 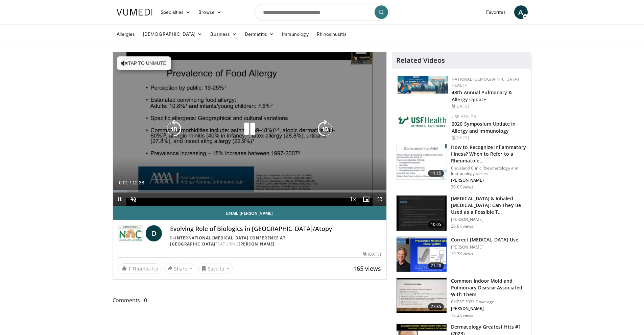 What do you see at coordinates (422, 213) in the screenshot?
I see `img: 37481b79-d16e-4fea-85a1-c1cf910aa164.150x105_q85_crop-smart_upscale.jpg` at bounding box center [422, 213].